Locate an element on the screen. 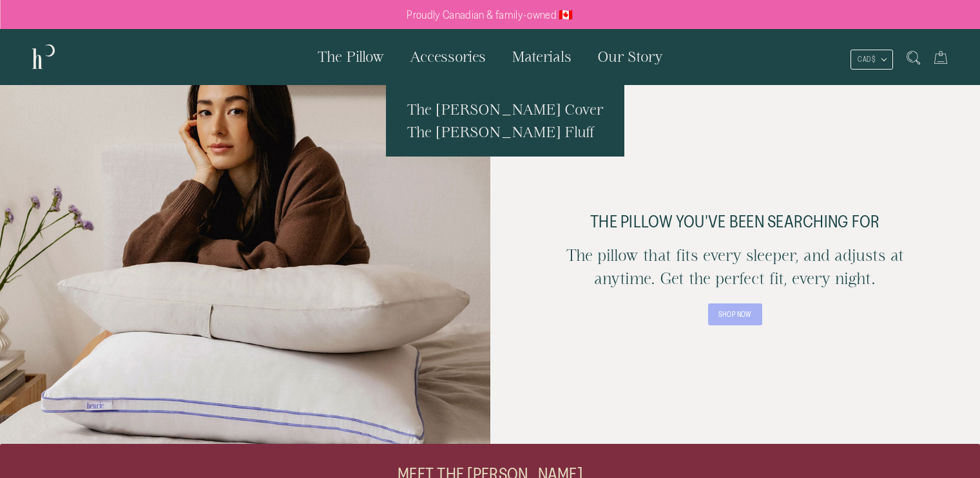 This screenshot has height=478, width=980. h2: The pillow that fits every sleeper, and adjusts at anytime. Get the perfect fit, every night. is located at coordinates (735, 267).